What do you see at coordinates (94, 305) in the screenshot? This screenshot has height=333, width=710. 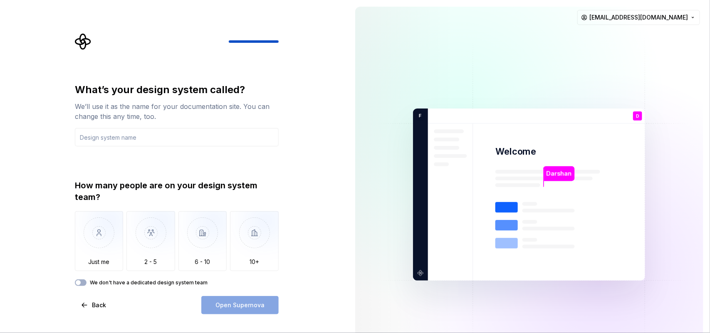 I see `button: Back` at bounding box center [94, 305].